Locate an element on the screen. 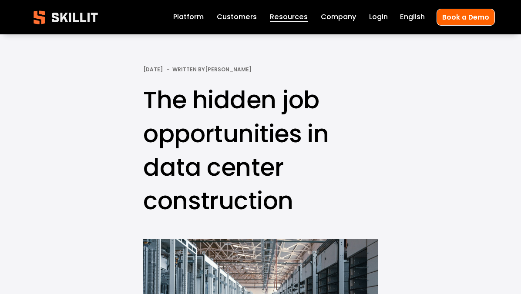 The image size is (521, 294). div: language picker is located at coordinates (412, 17).